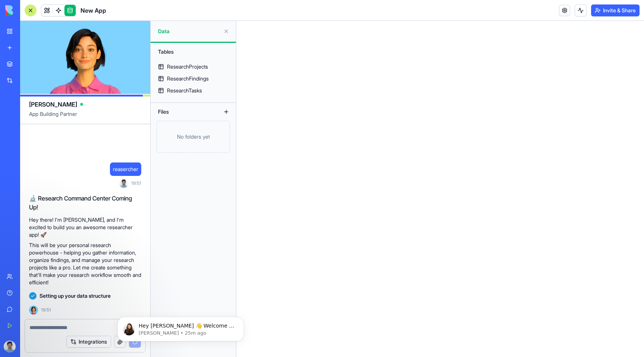 Image resolution: width=644 pixels, height=357 pixels. Describe the element at coordinates (125, 169) in the screenshot. I see `span: reasercher` at that location.